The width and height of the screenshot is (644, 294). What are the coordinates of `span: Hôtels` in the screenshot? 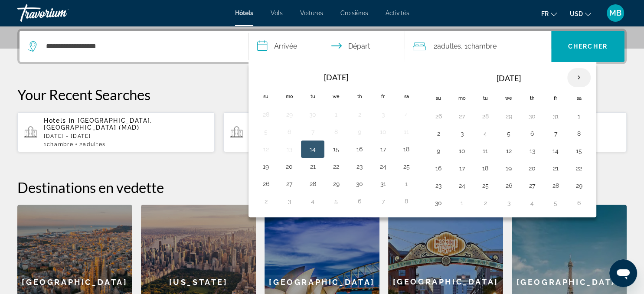 It's located at (244, 13).